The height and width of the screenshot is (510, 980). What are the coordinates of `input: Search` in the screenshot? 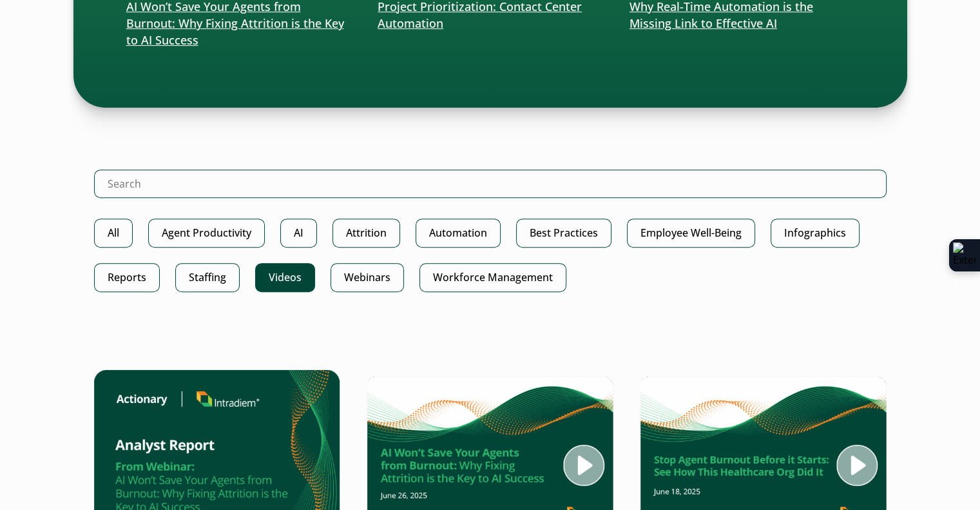 It's located at (490, 183).